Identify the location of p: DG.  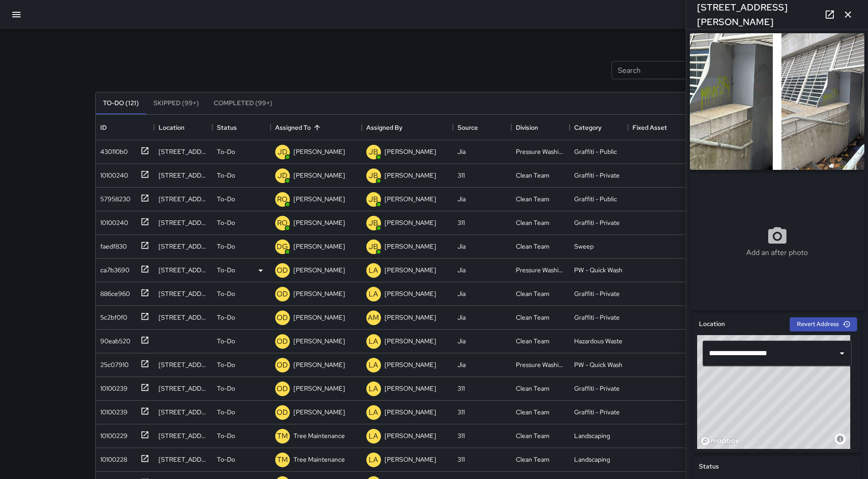
(282, 247).